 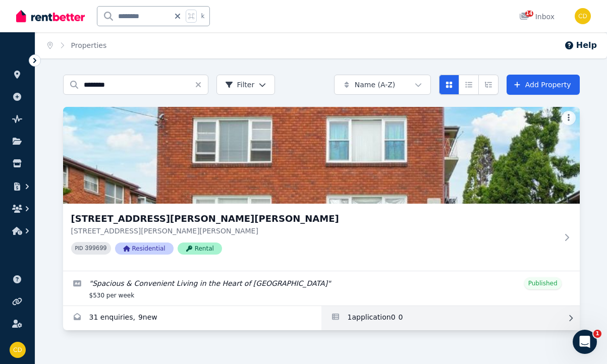 I want to click on button: Clear search, so click(x=202, y=84).